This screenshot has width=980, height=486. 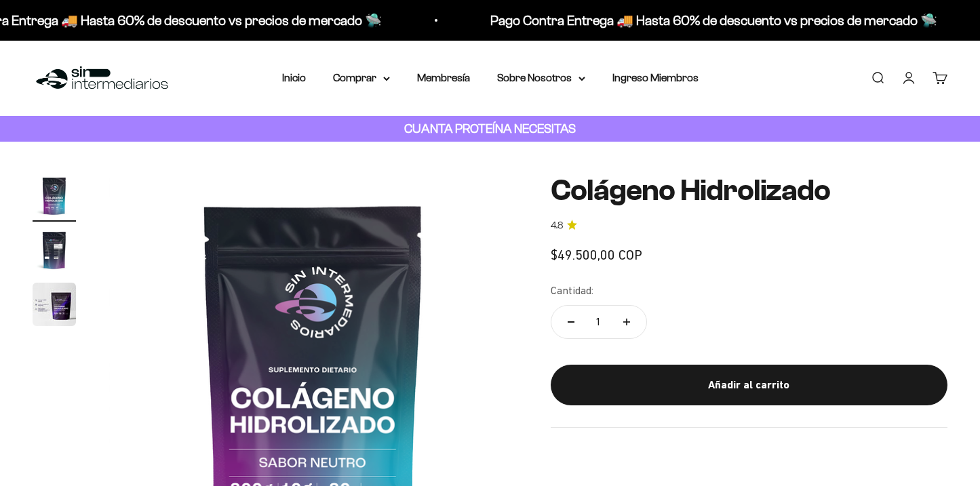 I want to click on strong: CUANTA PROTEÍNA NECESITAS, so click(x=490, y=128).